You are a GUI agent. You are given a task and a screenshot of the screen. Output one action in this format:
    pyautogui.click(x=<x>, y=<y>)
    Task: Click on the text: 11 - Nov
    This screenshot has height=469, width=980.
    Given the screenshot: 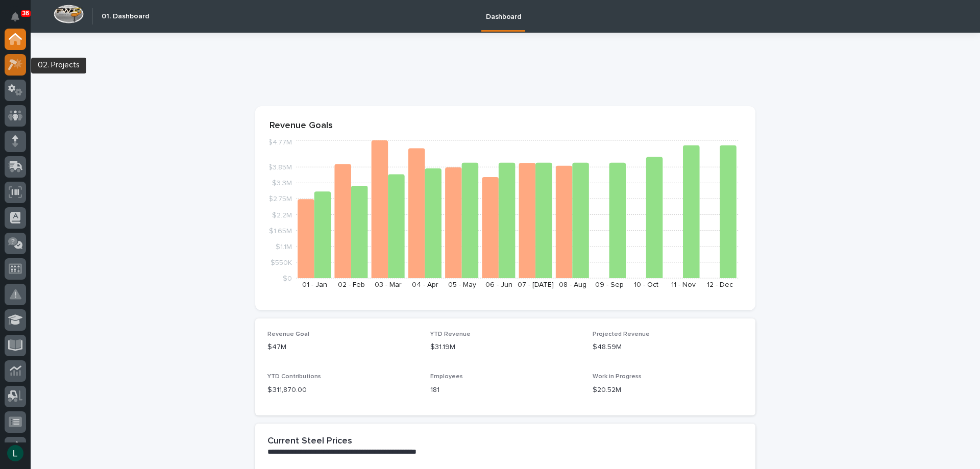 What is the action you would take?
    pyautogui.click(x=683, y=285)
    